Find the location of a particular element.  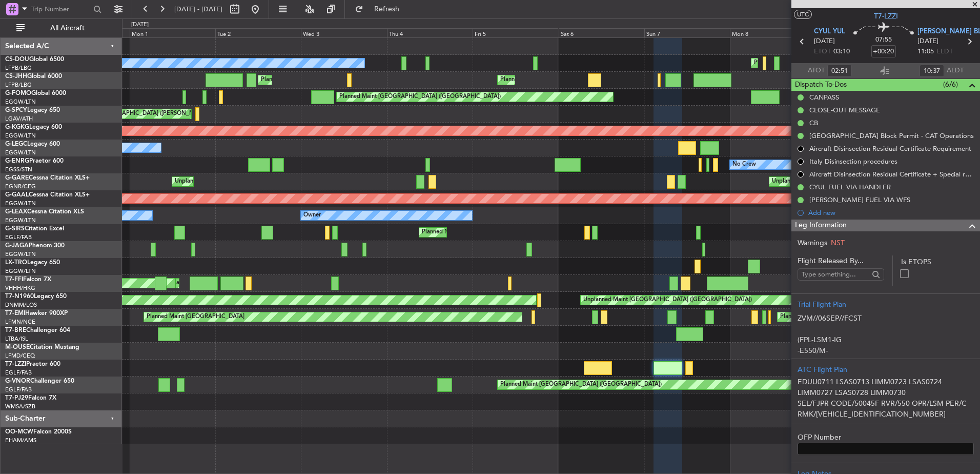

a: T7-FFIFalcon 7X is located at coordinates (28, 280).